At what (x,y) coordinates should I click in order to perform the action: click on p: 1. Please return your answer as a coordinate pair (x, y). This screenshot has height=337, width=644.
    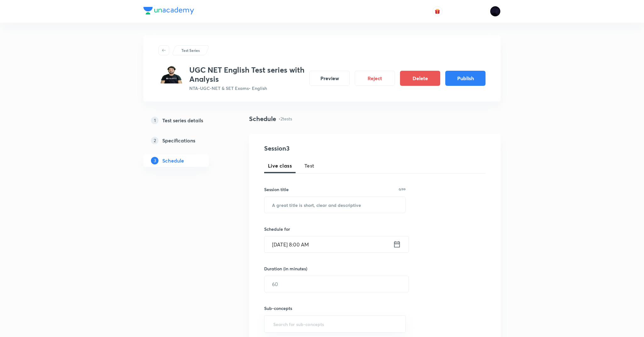
    Looking at the image, I should click on (155, 120).